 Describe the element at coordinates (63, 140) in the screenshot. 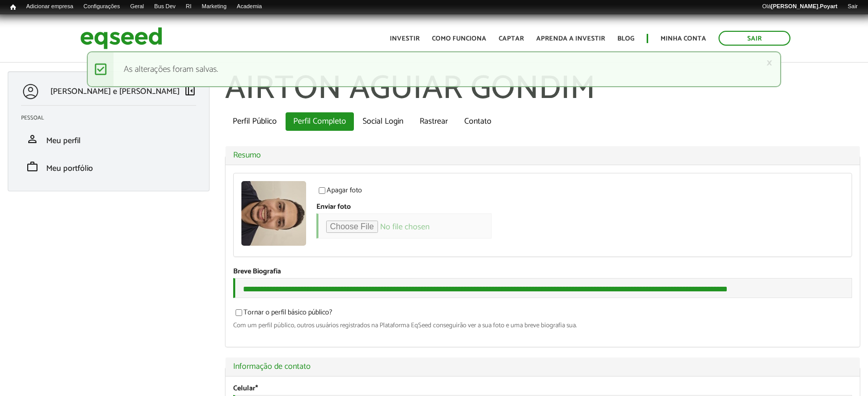

I see `span: Meu perfil` at that location.